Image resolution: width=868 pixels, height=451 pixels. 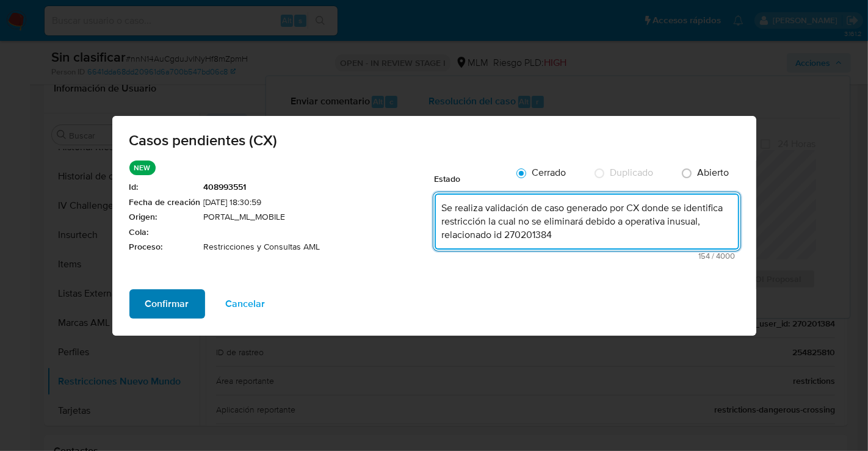 What do you see at coordinates (142, 168) in the screenshot?
I see `p: NEW` at bounding box center [142, 168].